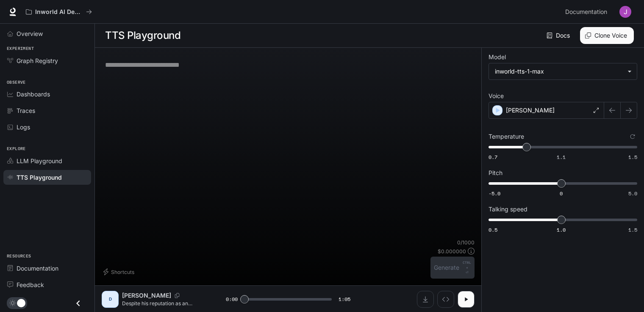 This screenshot has height=312, width=644. Describe the element at coordinates (625, 12) in the screenshot. I see `img: User avatar` at that location.